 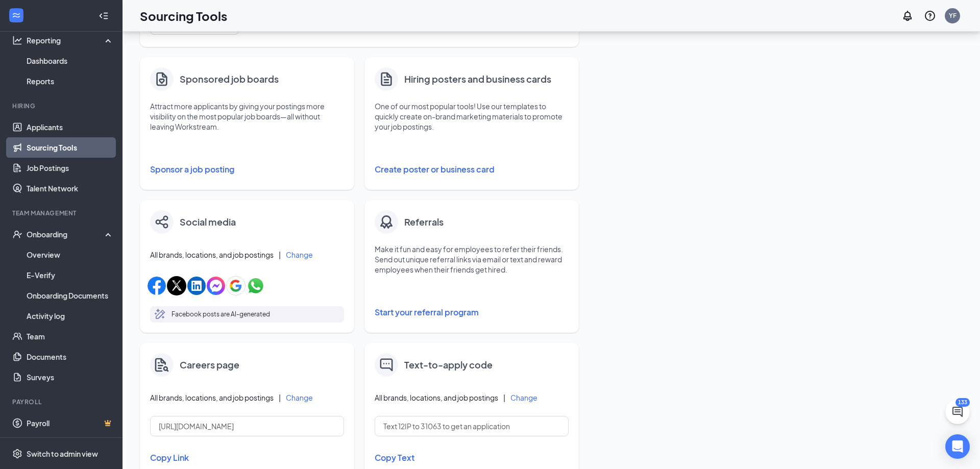 I want to click on img: text, so click(x=386, y=365).